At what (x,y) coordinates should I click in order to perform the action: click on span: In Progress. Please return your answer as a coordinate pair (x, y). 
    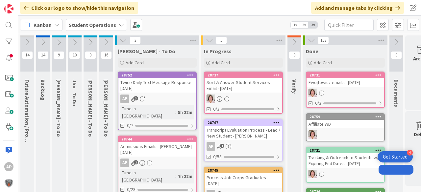
    Looking at the image, I should click on (218, 51).